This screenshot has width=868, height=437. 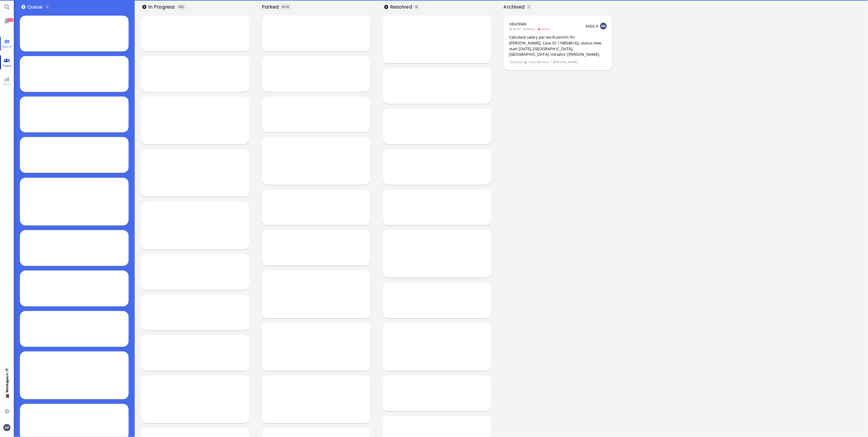 What do you see at coordinates (286, 7) in the screenshot?
I see `span: /10` at bounding box center [286, 7].